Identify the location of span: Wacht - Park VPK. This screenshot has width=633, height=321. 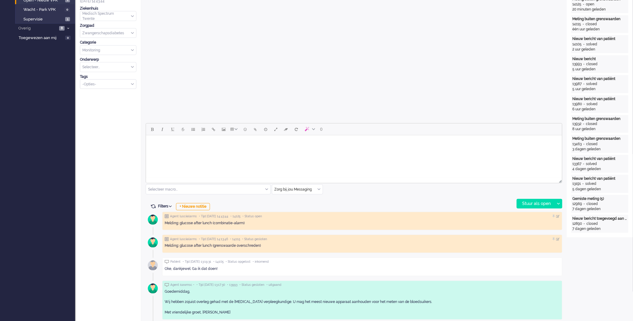
(43, 10).